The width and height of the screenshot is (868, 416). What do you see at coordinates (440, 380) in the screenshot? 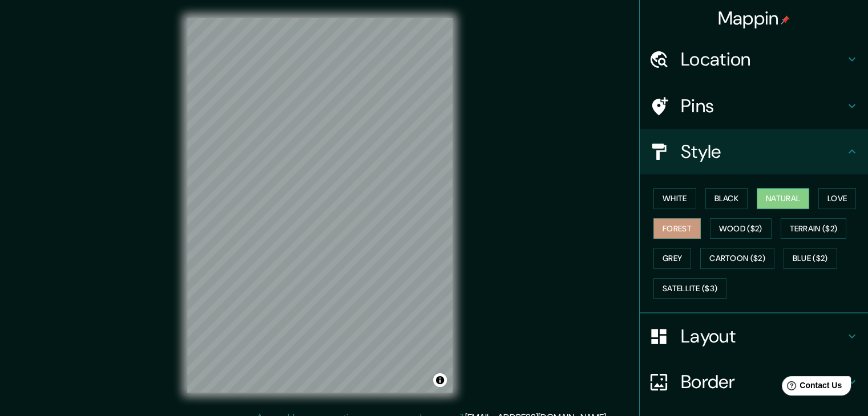
I see `button: Toggle attribution` at bounding box center [440, 380].